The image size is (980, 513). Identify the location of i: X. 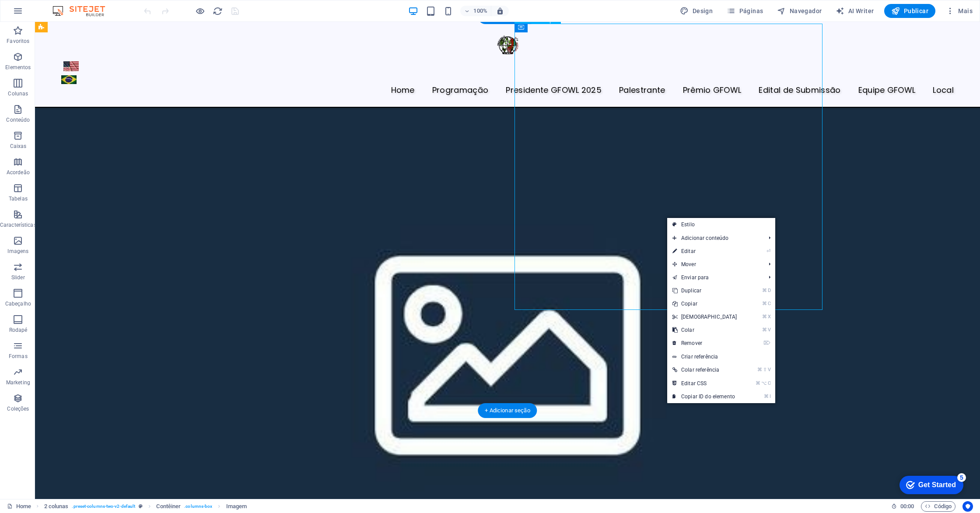
(769, 316).